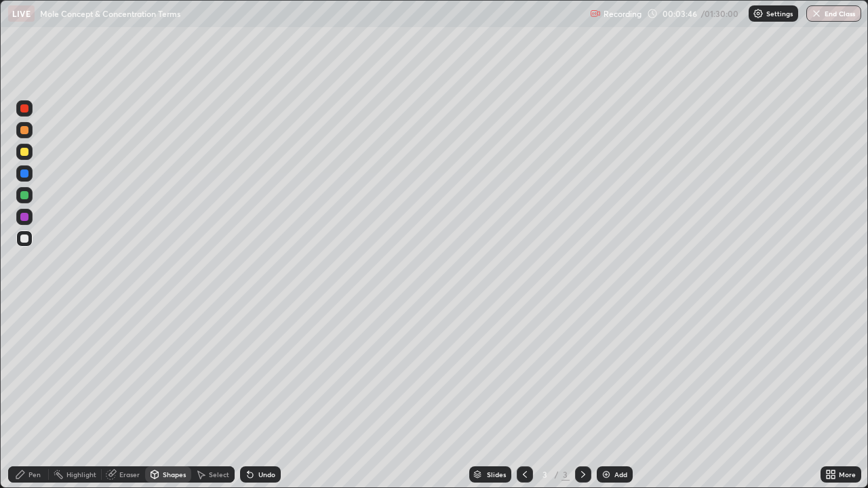 The image size is (868, 488). What do you see at coordinates (622, 13) in the screenshot?
I see `p: Recording` at bounding box center [622, 13].